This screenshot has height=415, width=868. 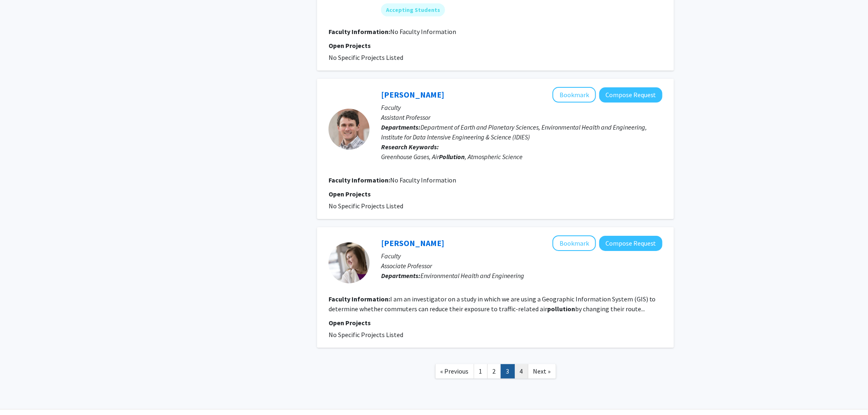 I want to click on button: Compose Request to Kirsten Koehler, so click(x=630, y=243).